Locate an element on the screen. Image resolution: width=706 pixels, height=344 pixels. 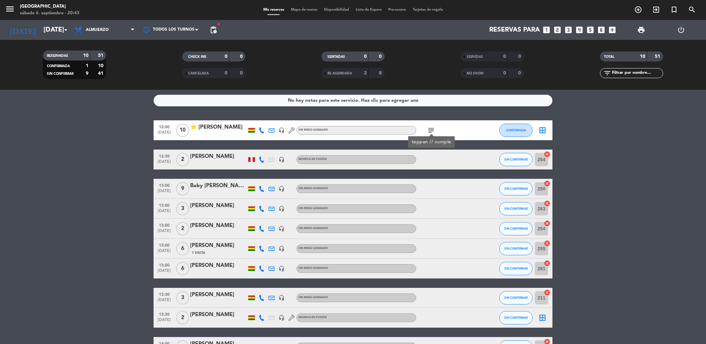
span: Disponibilidad is located at coordinates (336, 10).